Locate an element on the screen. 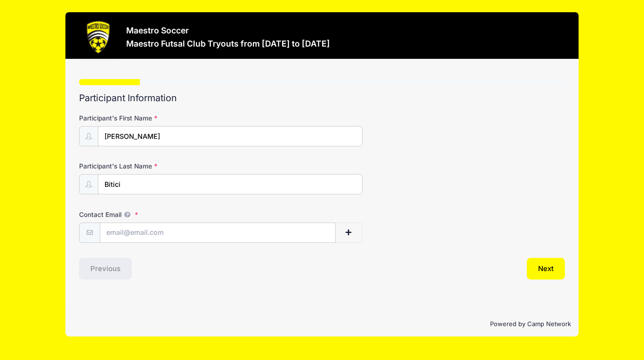 This screenshot has width=644, height=360. input: Participant's Last Name is located at coordinates (230, 184).